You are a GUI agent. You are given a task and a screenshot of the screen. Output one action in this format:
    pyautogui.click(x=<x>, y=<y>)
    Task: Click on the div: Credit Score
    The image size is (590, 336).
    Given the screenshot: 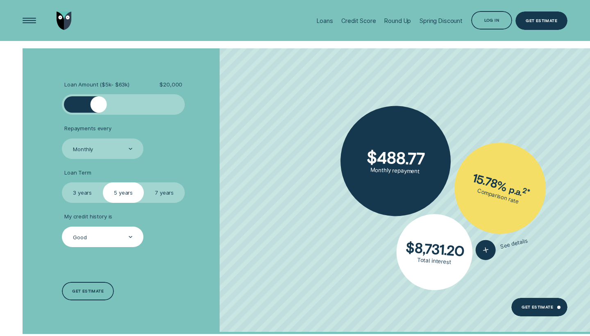 What is the action you would take?
    pyautogui.click(x=359, y=20)
    